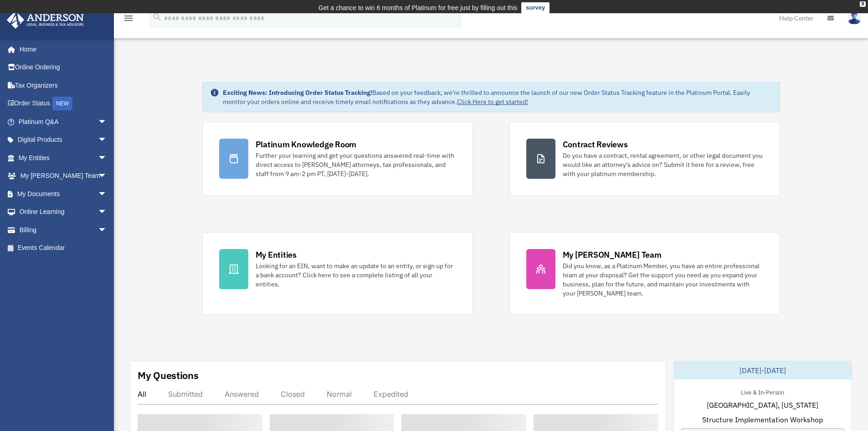 The height and width of the screenshot is (431, 868). I want to click on a: My Entities Looking for an EIN, want to make an update to an entity, or sign up for a bank accoun..., so click(337, 273).